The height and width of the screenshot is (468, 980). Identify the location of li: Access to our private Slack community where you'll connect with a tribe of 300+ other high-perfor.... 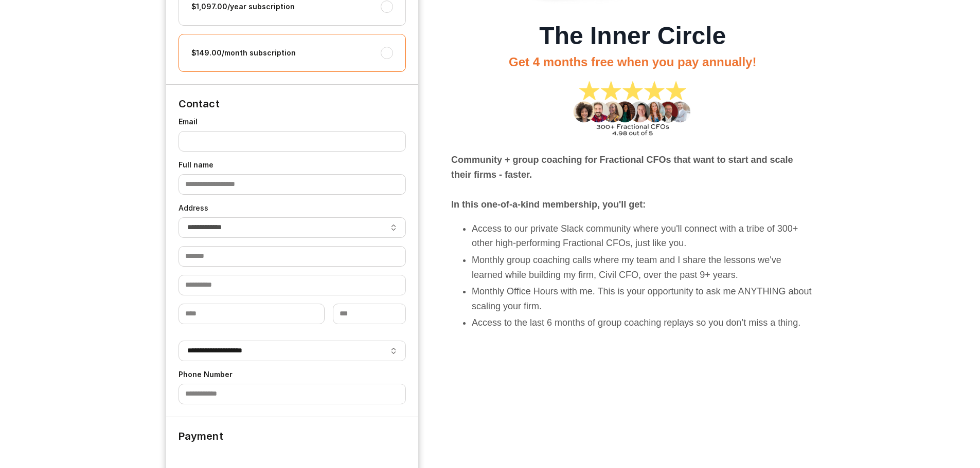
(643, 237).